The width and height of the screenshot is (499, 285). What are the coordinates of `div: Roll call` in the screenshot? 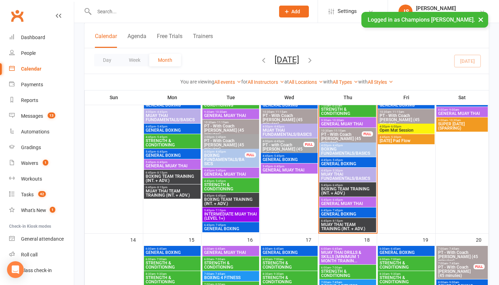 It's located at (29, 255).